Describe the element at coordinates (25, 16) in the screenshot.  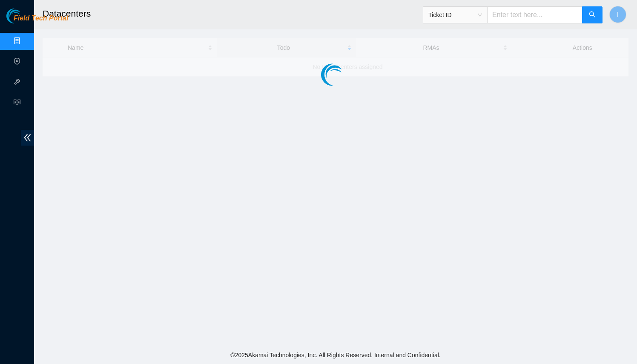
I see `img: Akamai Technologies` at that location.